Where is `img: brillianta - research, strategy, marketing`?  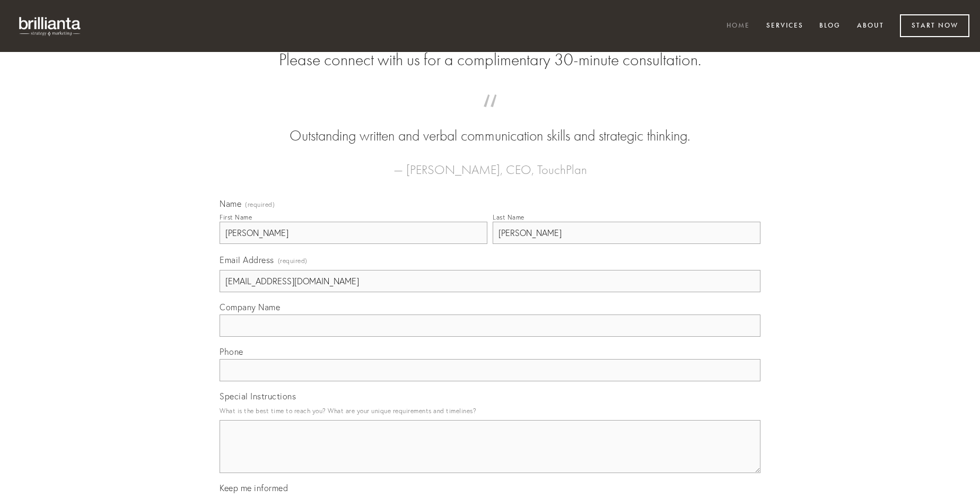
img: brillianta - research, strategy, marketing is located at coordinates (51, 26).